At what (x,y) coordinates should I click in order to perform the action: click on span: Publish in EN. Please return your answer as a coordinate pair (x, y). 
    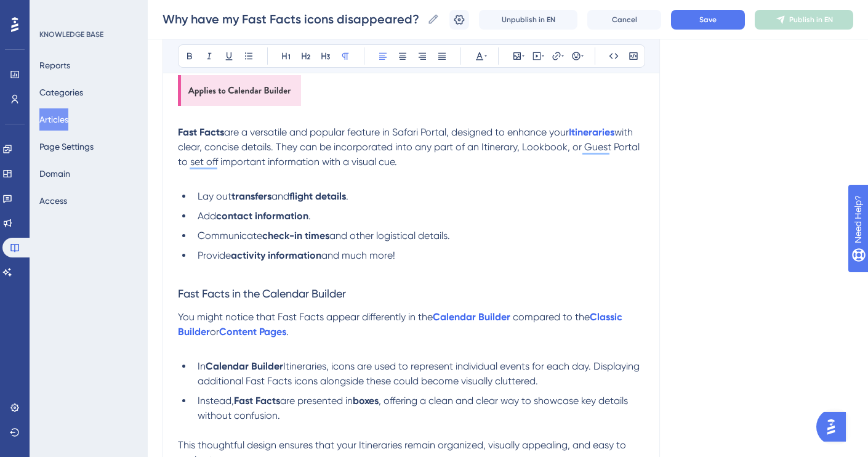
    Looking at the image, I should click on (811, 20).